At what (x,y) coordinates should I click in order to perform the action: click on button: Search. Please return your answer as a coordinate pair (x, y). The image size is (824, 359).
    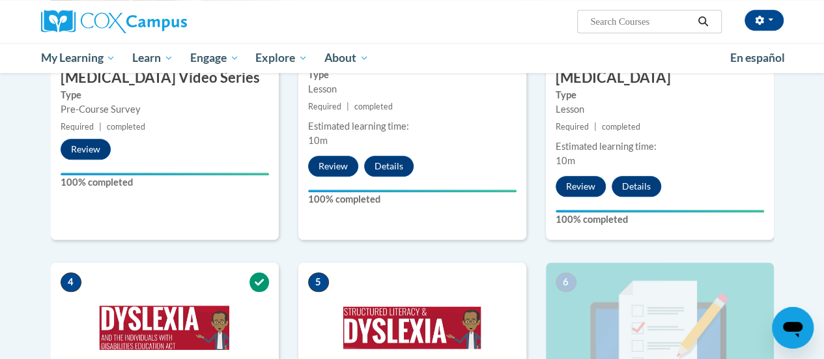
    Looking at the image, I should click on (703, 21).